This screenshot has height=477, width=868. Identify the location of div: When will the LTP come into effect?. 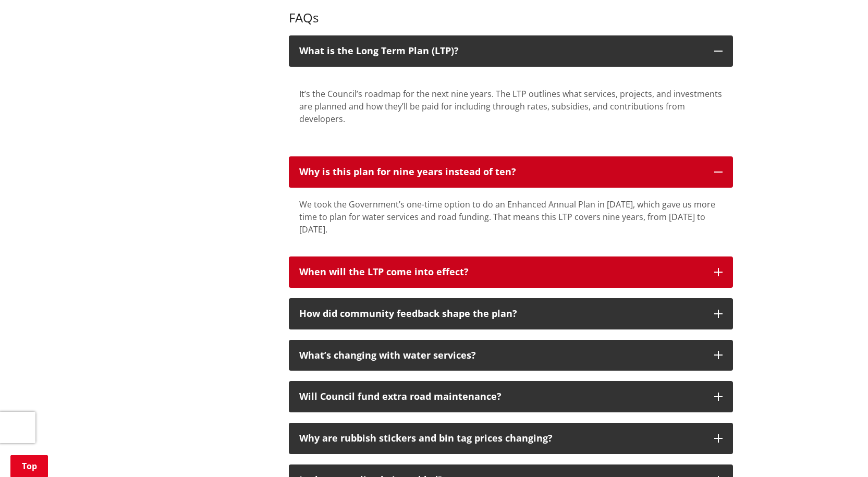
(501, 272).